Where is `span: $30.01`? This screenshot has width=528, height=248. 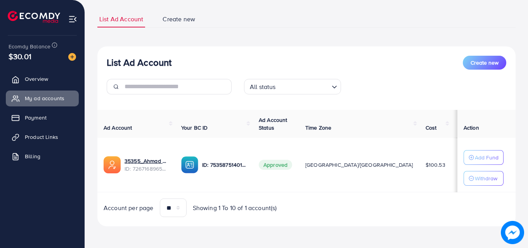 span: $30.01 is located at coordinates (20, 56).